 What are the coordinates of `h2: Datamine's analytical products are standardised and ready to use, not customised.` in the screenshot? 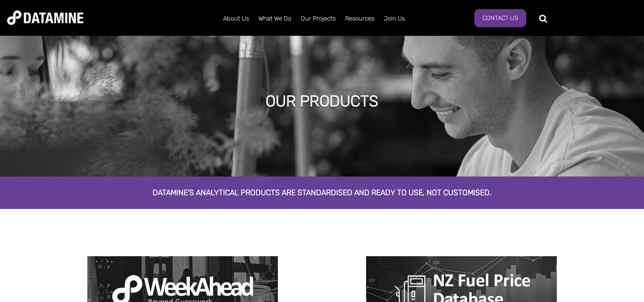 It's located at (322, 193).